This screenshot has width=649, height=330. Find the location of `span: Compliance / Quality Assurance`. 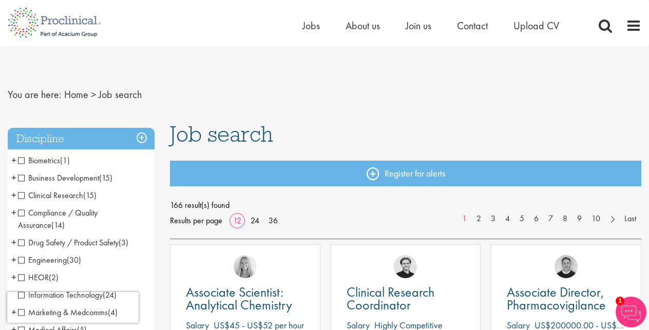

span: Compliance / Quality Assurance is located at coordinates (57, 219).